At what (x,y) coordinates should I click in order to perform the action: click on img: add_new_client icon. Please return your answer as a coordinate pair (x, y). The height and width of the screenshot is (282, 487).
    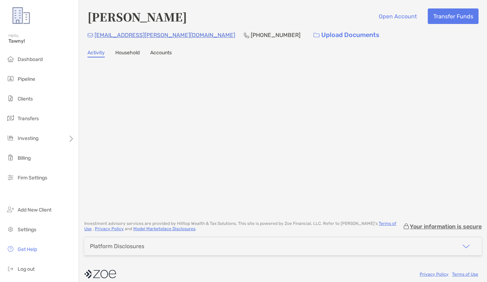
    Looking at the image, I should click on (11, 210).